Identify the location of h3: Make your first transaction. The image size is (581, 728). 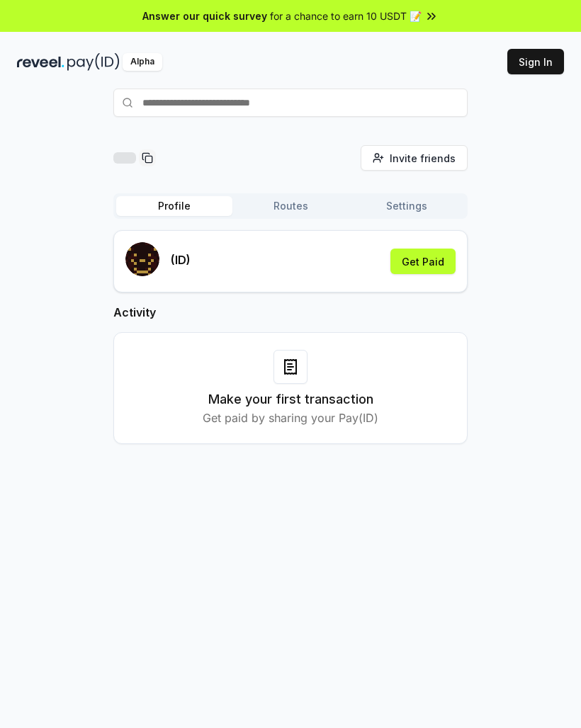
(290, 400).